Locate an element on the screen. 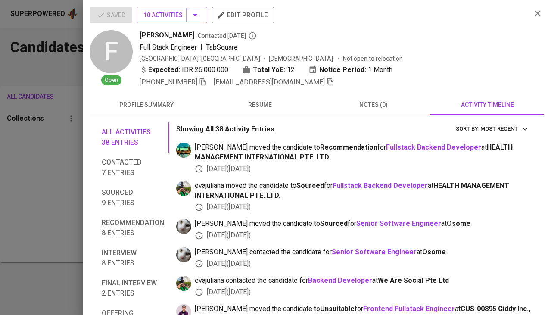 The image size is (551, 315). span: Interview 8 entries is located at coordinates (133, 258).